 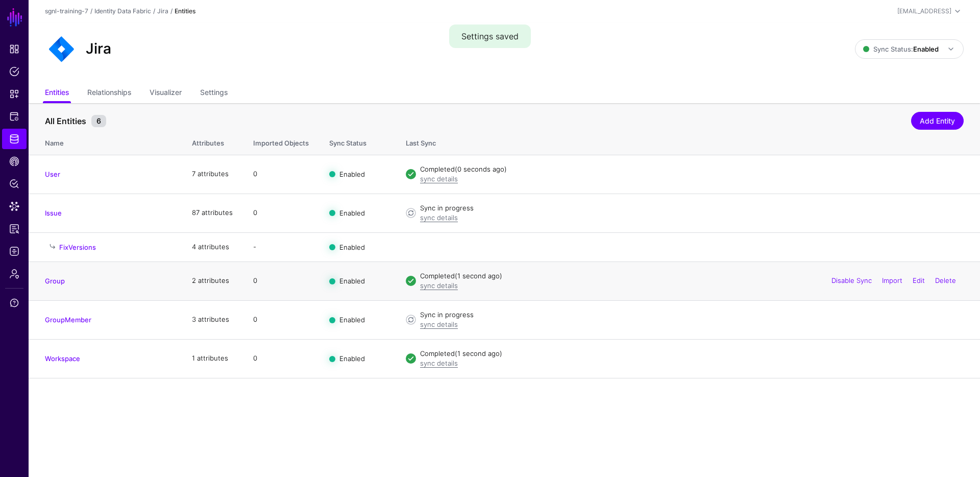 What do you see at coordinates (946, 281) in the screenshot?
I see `a: Delete` at bounding box center [946, 281].